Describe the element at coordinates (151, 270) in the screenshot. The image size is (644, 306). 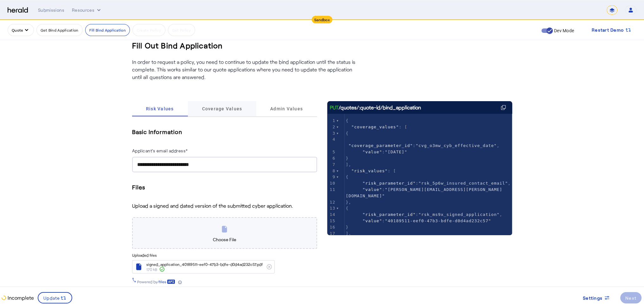
I see `span: 170 kB` at that location.